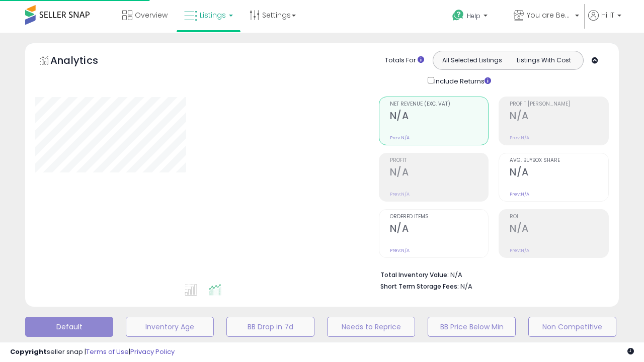 The width and height of the screenshot is (644, 362). I want to click on div: seller snap | |, so click(92, 352).